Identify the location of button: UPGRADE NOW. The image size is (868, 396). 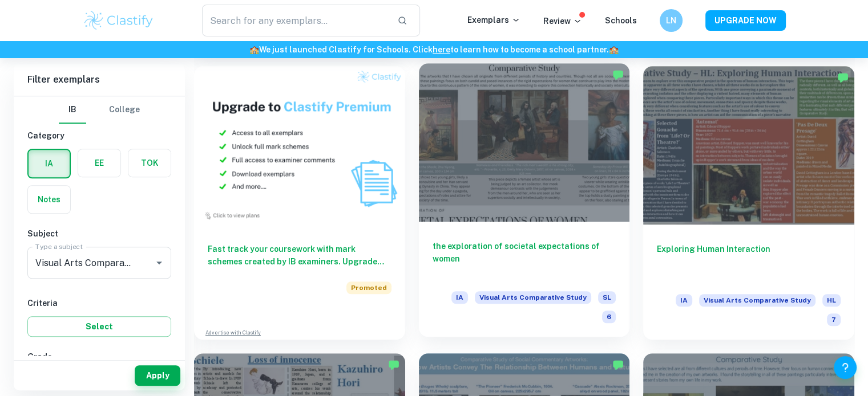
(745, 21).